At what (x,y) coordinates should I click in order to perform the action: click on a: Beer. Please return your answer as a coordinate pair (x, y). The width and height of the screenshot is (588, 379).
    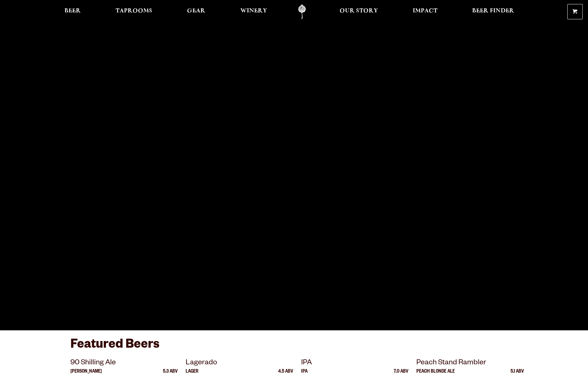
    Looking at the image, I should click on (72, 12).